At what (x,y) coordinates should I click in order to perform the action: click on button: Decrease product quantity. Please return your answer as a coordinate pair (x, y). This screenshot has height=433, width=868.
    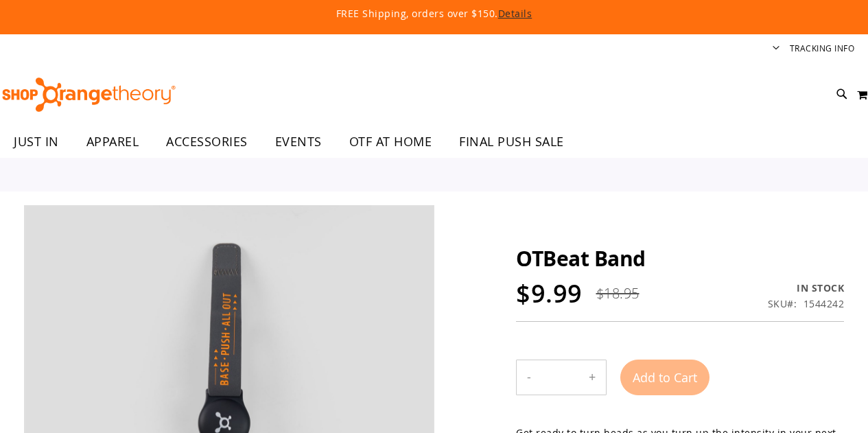
    Looking at the image, I should click on (530, 378).